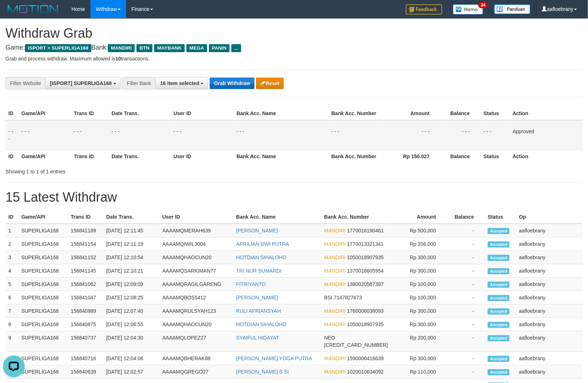  Describe the element at coordinates (12, 258) in the screenshot. I see `td: 3` at that location.